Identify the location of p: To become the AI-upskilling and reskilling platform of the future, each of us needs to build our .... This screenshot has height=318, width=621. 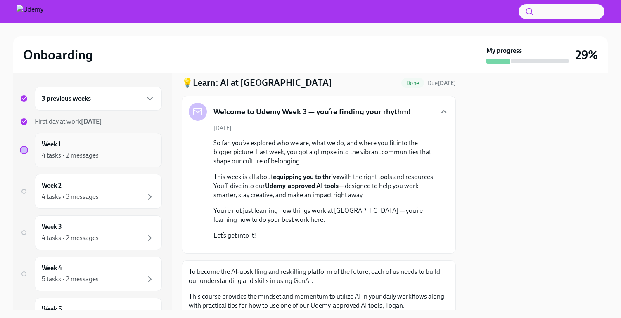
(319, 277).